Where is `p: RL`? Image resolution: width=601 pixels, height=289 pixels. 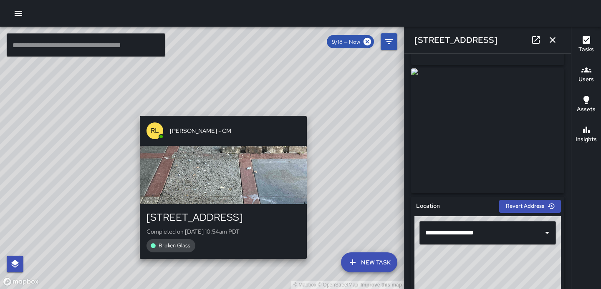 p: RL is located at coordinates (155, 131).